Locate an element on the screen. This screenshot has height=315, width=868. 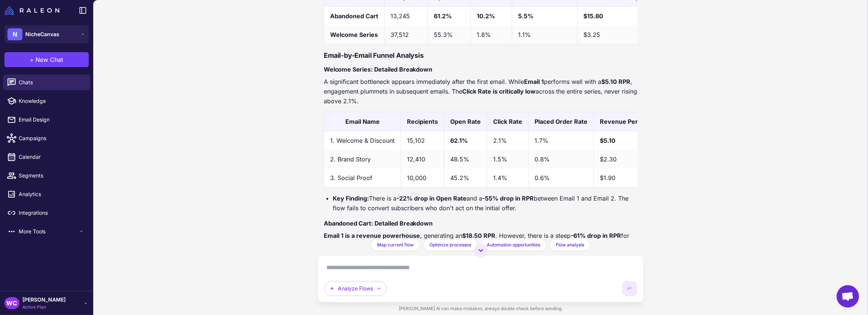
div: Open chat is located at coordinates (848, 297).